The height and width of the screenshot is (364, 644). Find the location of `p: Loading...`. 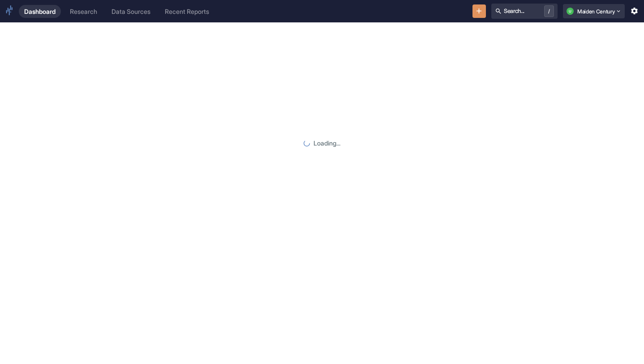

p: Loading... is located at coordinates (327, 143).